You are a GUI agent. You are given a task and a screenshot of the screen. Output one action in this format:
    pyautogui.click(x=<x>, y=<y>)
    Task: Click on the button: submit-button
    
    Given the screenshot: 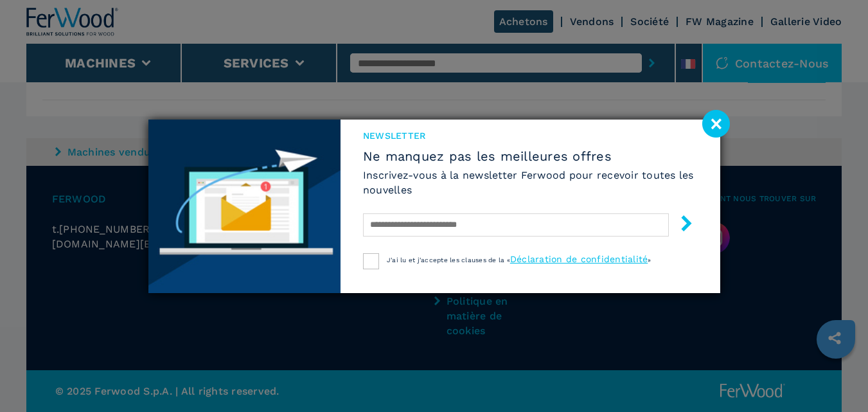 What is the action you would take?
    pyautogui.click(x=680, y=225)
    